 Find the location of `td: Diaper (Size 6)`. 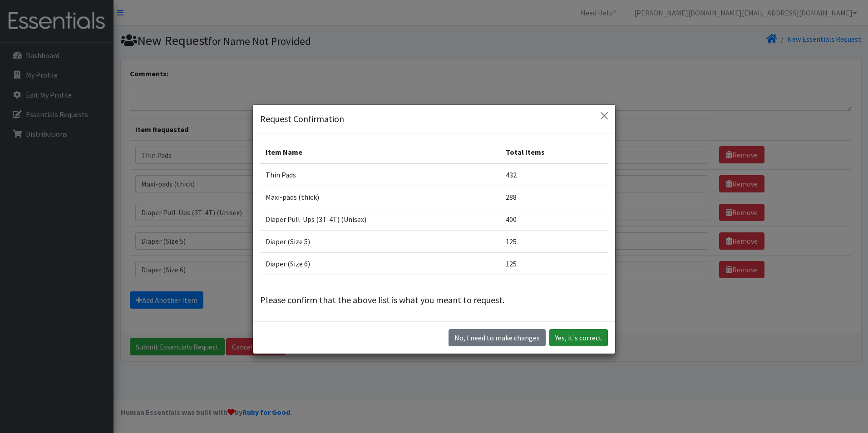

td: Diaper (Size 6) is located at coordinates (380, 264).